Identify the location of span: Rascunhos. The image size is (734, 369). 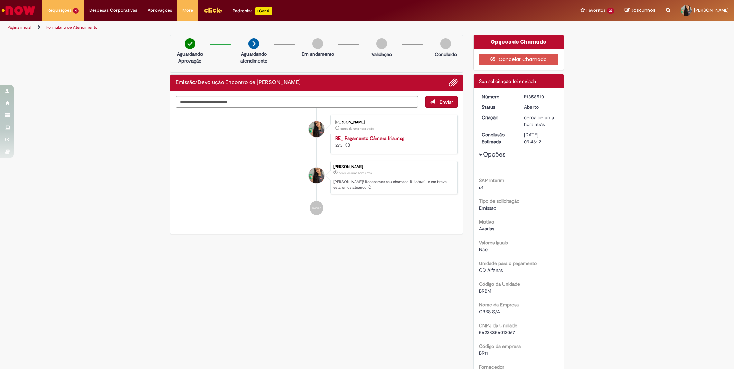
(643, 10).